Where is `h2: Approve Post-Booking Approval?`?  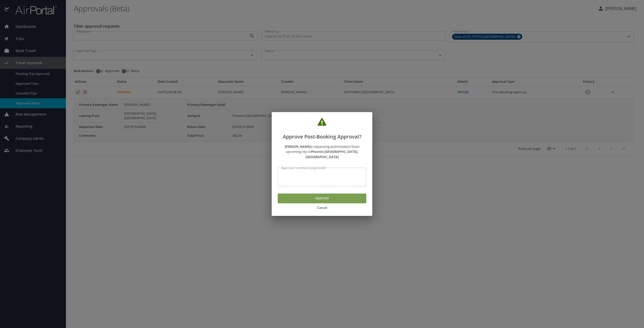 h2: Approve Post-Booking Approval? is located at coordinates (322, 130).